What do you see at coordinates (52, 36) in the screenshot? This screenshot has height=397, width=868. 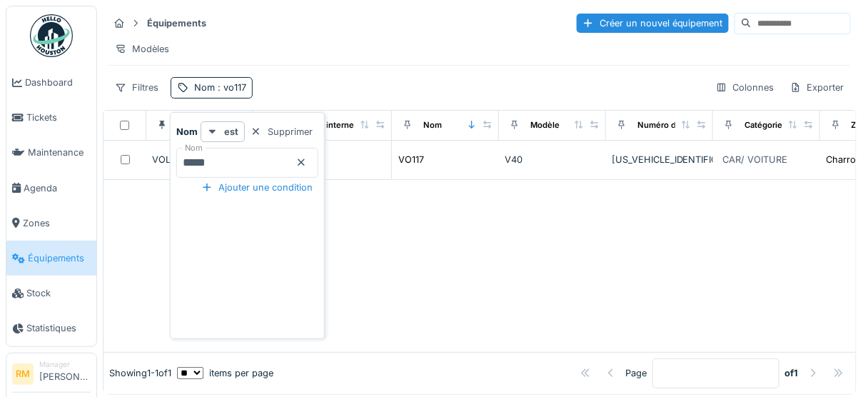 I see `img: Badge_color-CXgf-gQk.svg` at bounding box center [52, 36].